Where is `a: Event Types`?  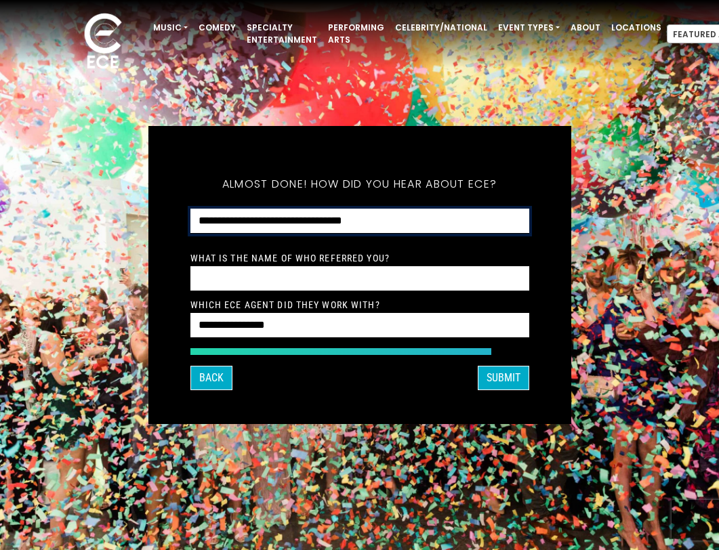 a: Event Types is located at coordinates (529, 28).